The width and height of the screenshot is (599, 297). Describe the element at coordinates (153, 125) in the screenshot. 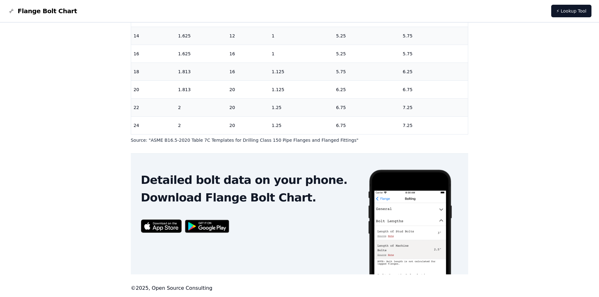

I see `td: 24` at that location.